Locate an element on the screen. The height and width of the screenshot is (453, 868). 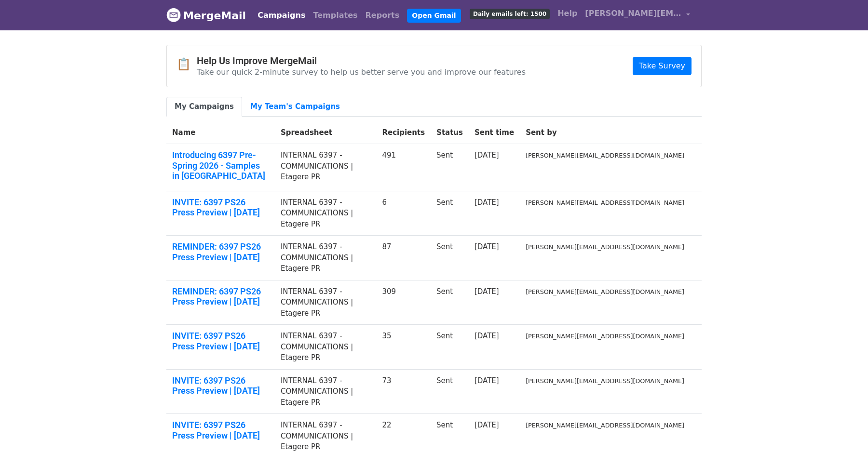
p: Take our quick 2-minute survey to help us better serve you and improve our features is located at coordinates (361, 72).